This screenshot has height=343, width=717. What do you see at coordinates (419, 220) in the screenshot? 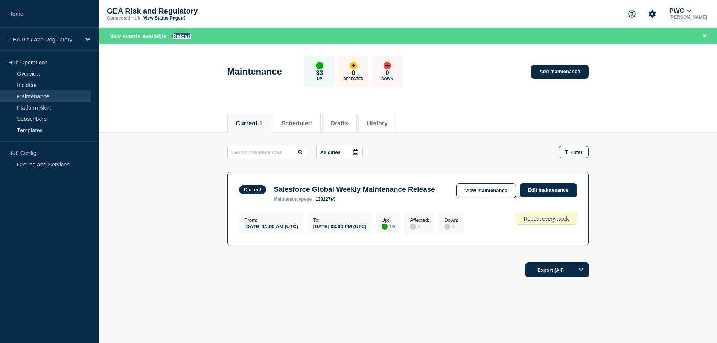
I see `p: Affected :` at bounding box center [419, 220].